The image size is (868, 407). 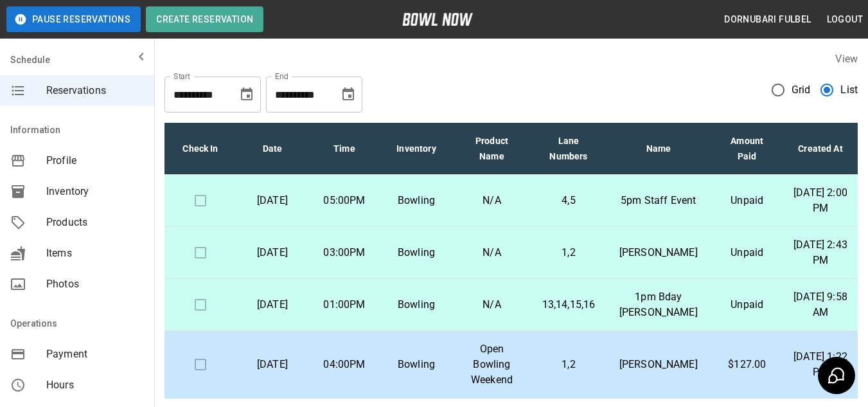 I want to click on p: 01:00PM, so click(x=345, y=305).